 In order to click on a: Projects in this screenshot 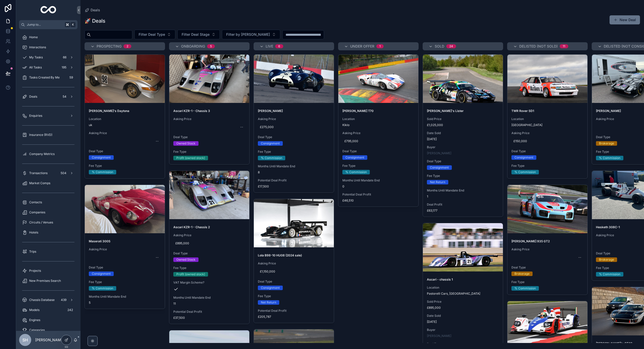, I will do `click(48, 271)`.